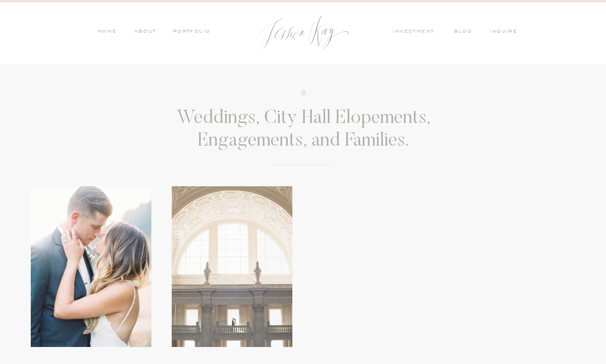 Image resolution: width=606 pixels, height=364 pixels. I want to click on a: PORTFOLIO, so click(191, 32).